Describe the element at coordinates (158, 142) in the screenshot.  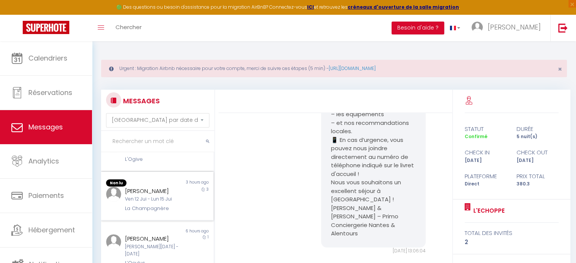
I see `input: Rechercher un mot clé` at that location.